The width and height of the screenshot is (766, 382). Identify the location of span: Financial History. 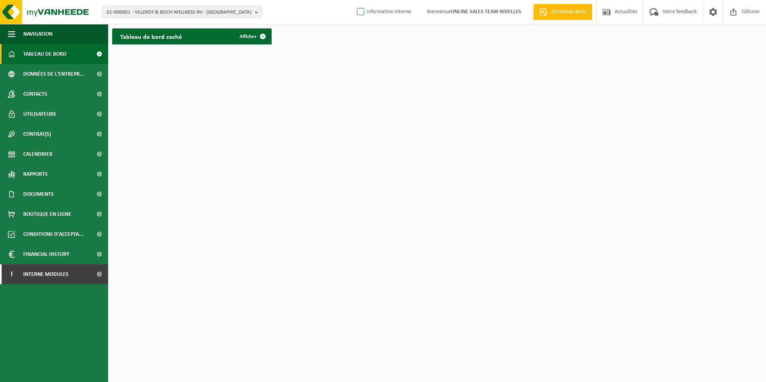
(46, 254).